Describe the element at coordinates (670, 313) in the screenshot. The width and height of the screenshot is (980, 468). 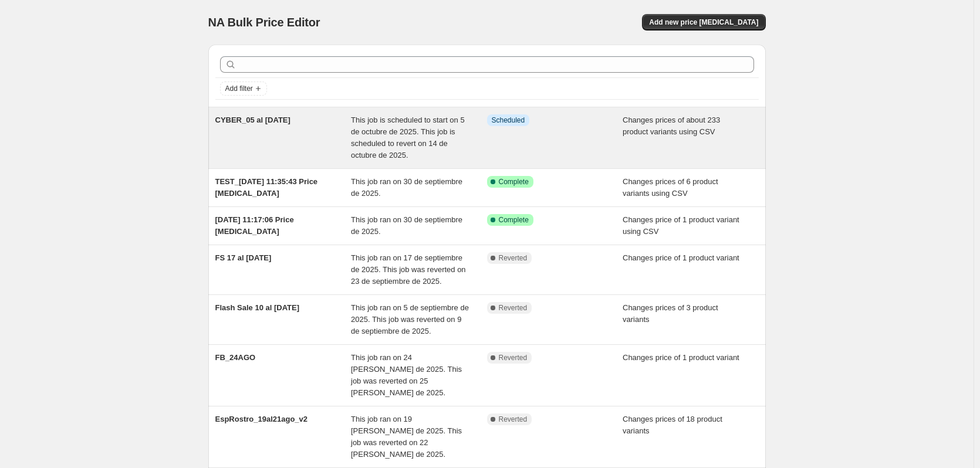
I see `span: Changes prices of 3 product variants` at that location.